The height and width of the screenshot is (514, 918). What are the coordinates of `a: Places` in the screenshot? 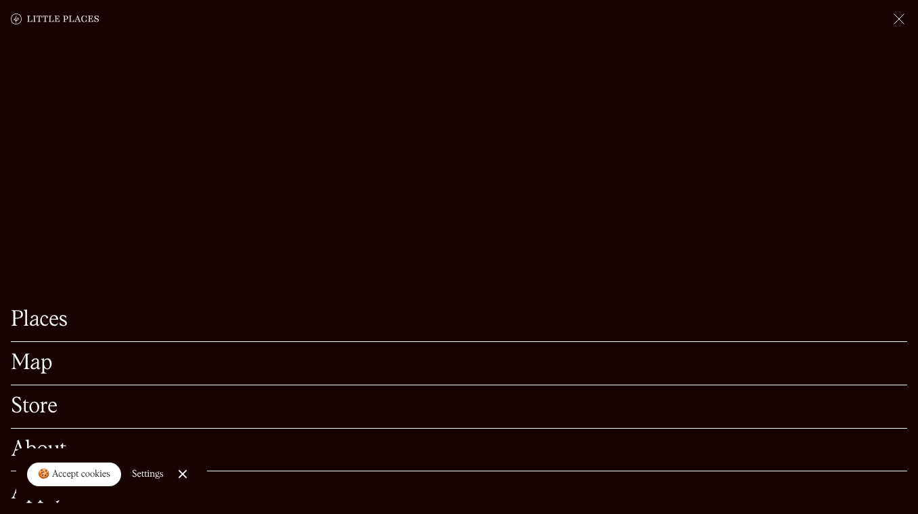 It's located at (459, 319).